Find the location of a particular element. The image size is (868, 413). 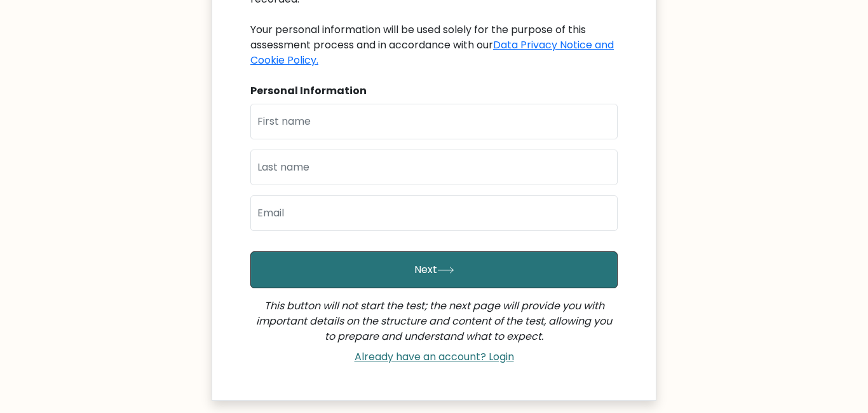

a: Already have an account? Login is located at coordinates (434, 356).